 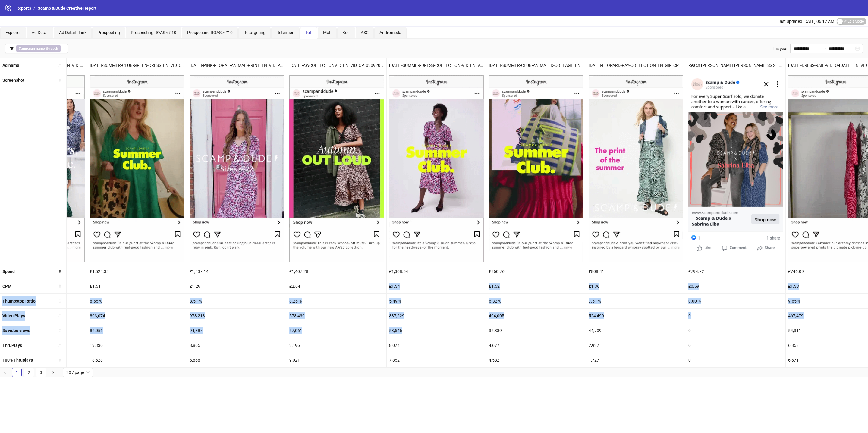 I want to click on b: Thumbstop Ratio, so click(x=19, y=301).